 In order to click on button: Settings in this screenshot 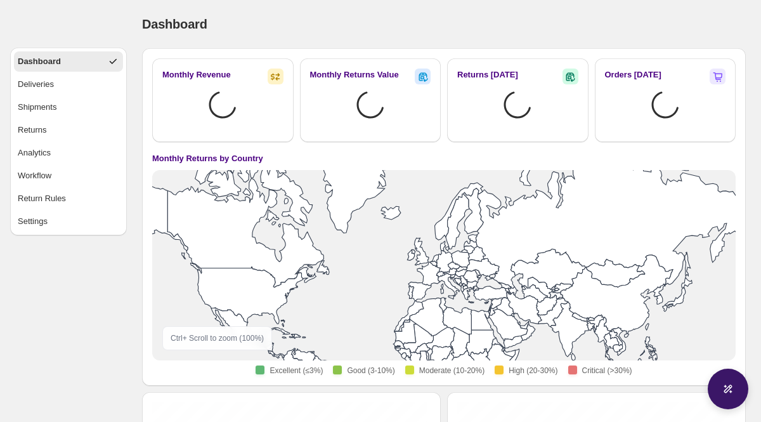, I will do `click(68, 221)`.